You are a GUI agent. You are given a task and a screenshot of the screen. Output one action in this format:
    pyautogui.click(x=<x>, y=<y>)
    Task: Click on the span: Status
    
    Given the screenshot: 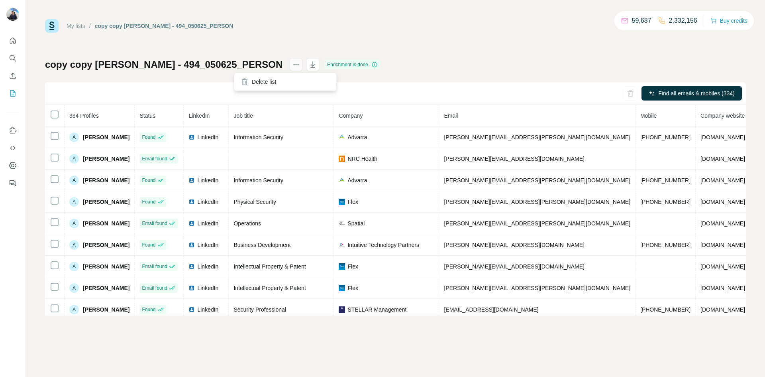 What is the action you would take?
    pyautogui.click(x=147, y=116)
    